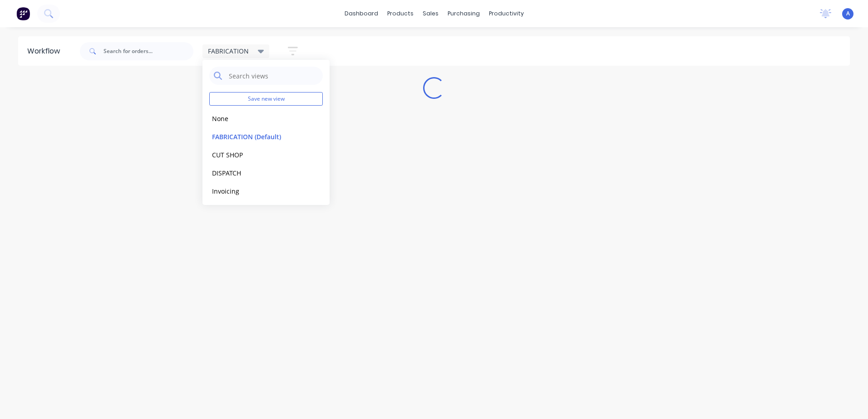  Describe the element at coordinates (148, 52) in the screenshot. I see `input: Search for orders...` at that location.